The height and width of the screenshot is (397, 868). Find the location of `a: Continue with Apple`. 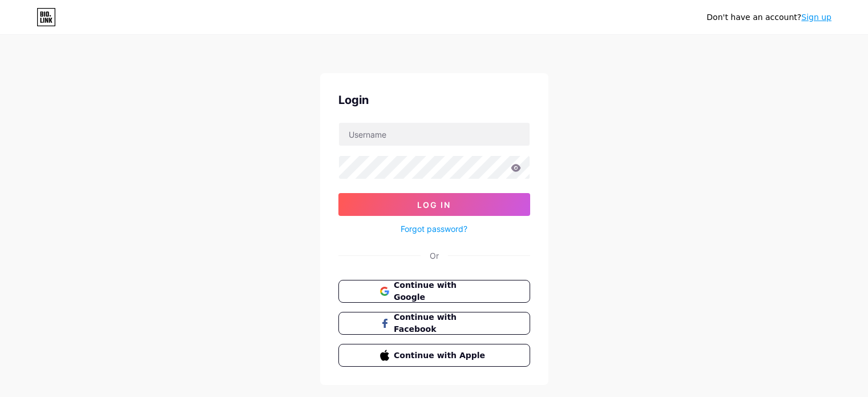

a: Continue with Apple is located at coordinates (434, 355).